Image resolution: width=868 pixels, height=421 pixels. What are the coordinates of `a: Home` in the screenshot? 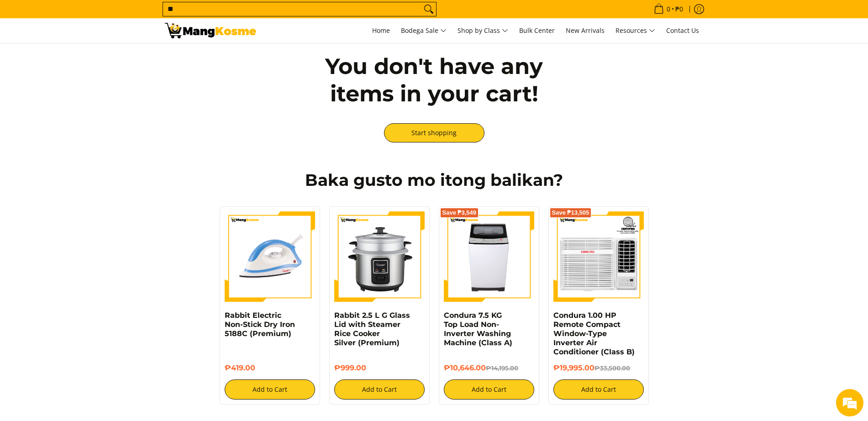 It's located at (381, 31).